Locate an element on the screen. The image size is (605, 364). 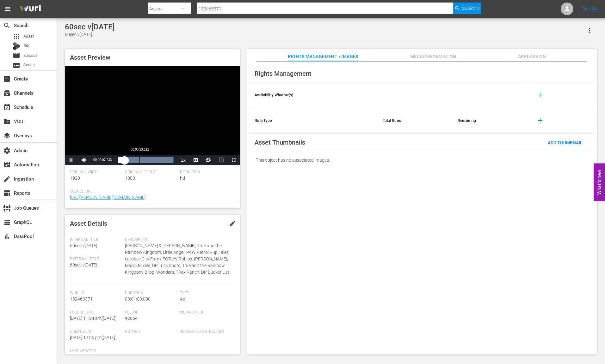
span: Description: is located at coordinates (178, 240).